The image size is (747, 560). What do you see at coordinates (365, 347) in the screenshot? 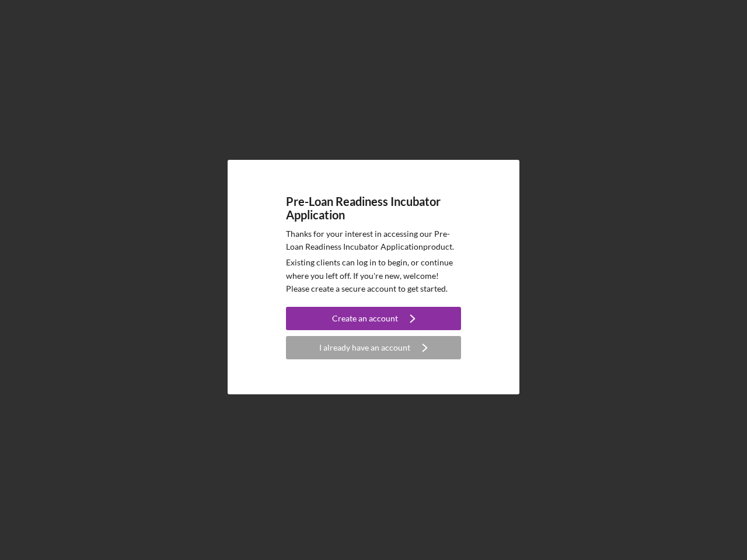
I see `div: I already have an account` at bounding box center [365, 347].